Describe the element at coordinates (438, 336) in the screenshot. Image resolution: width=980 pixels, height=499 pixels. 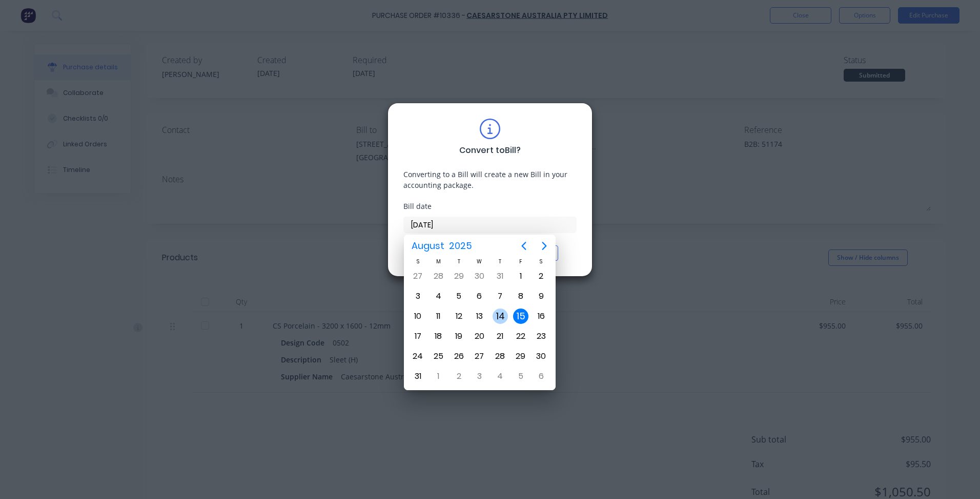
I see `div: Monday, August 18, 2025` at that location.